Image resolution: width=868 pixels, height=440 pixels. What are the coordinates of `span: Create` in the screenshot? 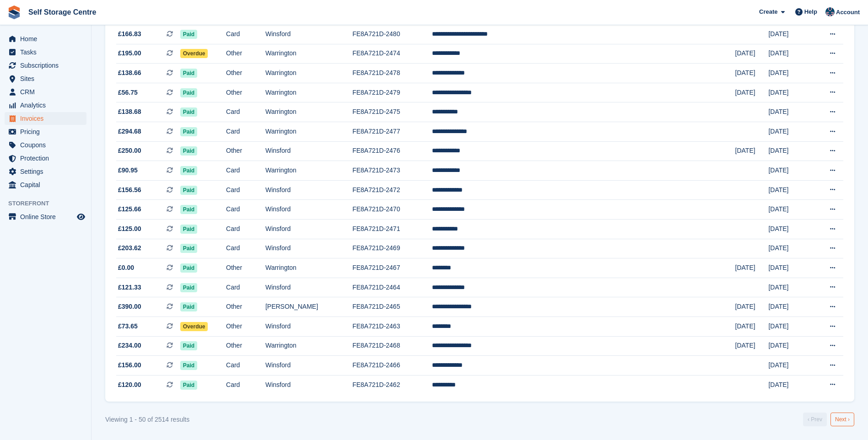 It's located at (768, 12).